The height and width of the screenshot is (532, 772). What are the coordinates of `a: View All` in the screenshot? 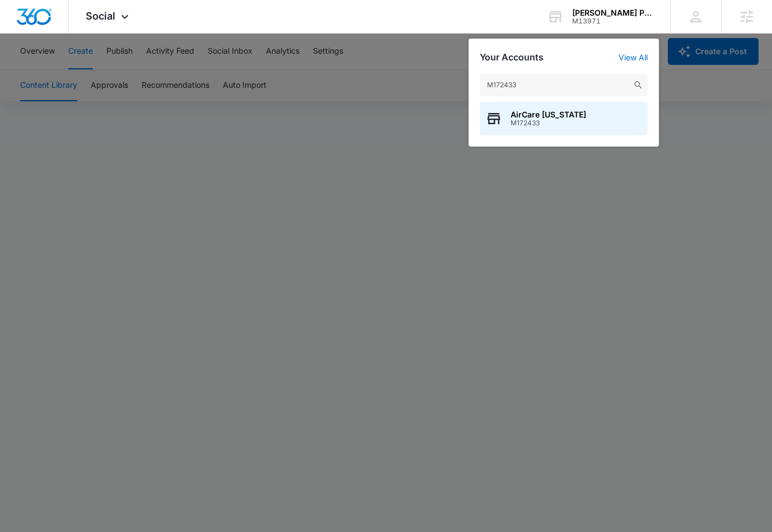 It's located at (633, 57).